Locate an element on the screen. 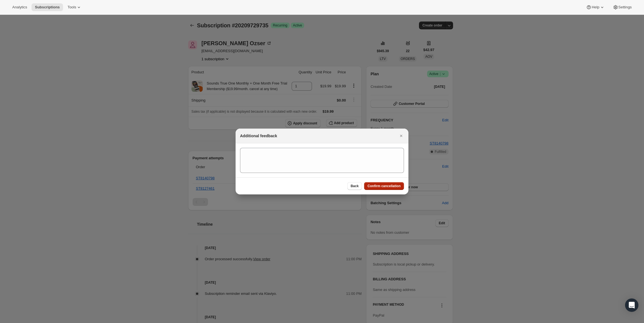 Image resolution: width=644 pixels, height=323 pixels. span: Settings is located at coordinates (625, 7).